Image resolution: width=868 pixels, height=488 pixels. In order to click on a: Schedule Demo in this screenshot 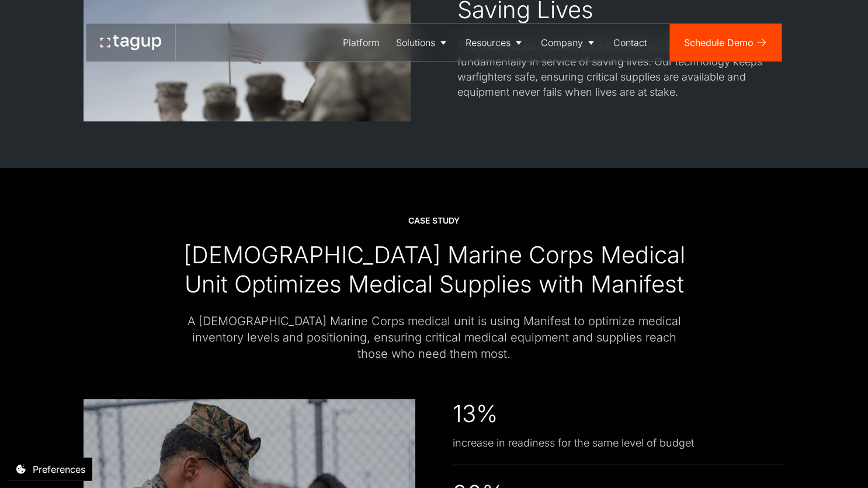, I will do `click(725, 43)`.